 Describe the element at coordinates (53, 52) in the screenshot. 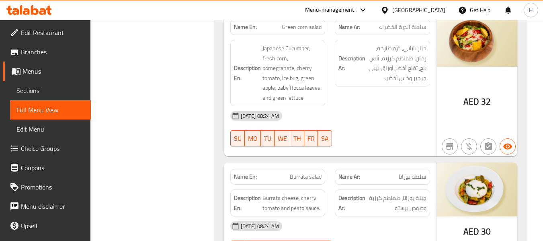

I see `span: Branches` at that location.